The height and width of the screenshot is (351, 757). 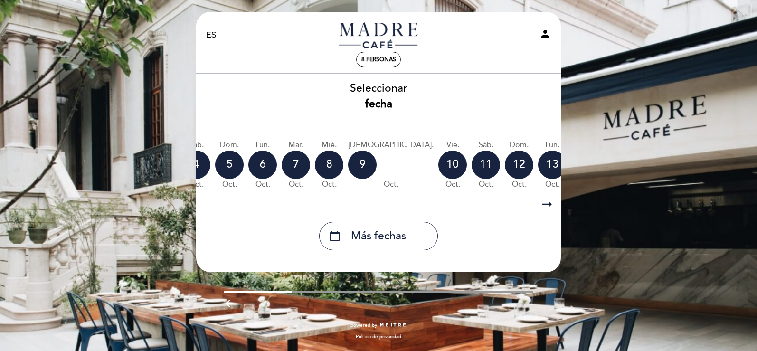 What do you see at coordinates (486, 165) in the screenshot?
I see `div: 11` at bounding box center [486, 165].